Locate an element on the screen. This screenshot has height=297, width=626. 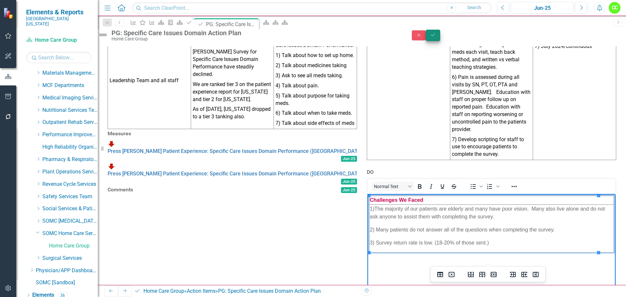
span: Challenges We Faced is located at coordinates (29, 6).